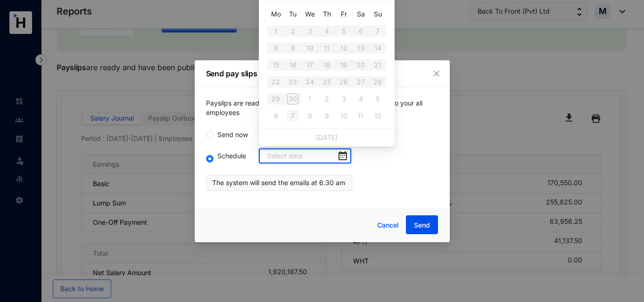 This screenshot has width=644, height=302. What do you see at coordinates (378, 99) in the screenshot?
I see `div: 5` at bounding box center [378, 99].